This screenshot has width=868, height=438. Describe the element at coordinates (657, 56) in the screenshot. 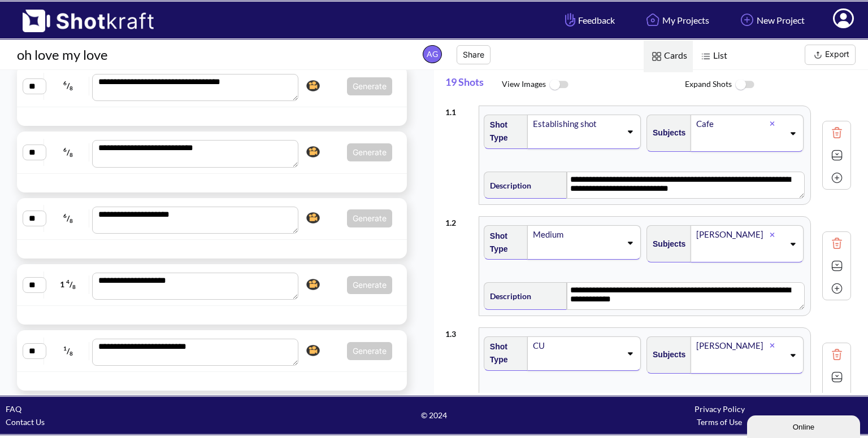

I see `img: Card Icon` at that location.